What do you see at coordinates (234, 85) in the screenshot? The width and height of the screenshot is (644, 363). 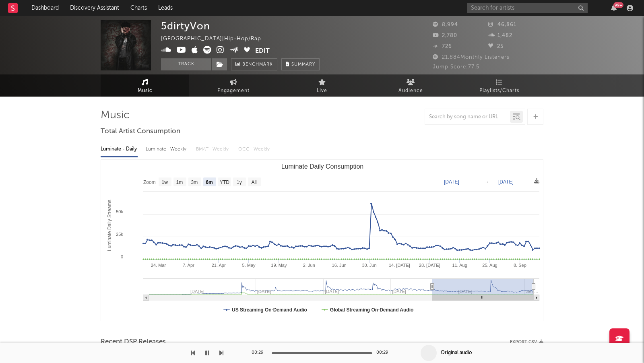 I see `a: Engagement` at bounding box center [234, 85].